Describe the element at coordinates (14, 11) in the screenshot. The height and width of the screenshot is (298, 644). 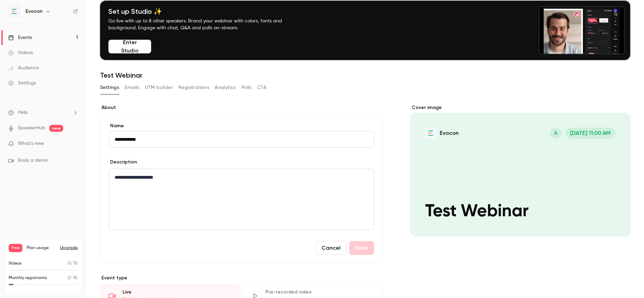
I see `img: Evocon` at that location.